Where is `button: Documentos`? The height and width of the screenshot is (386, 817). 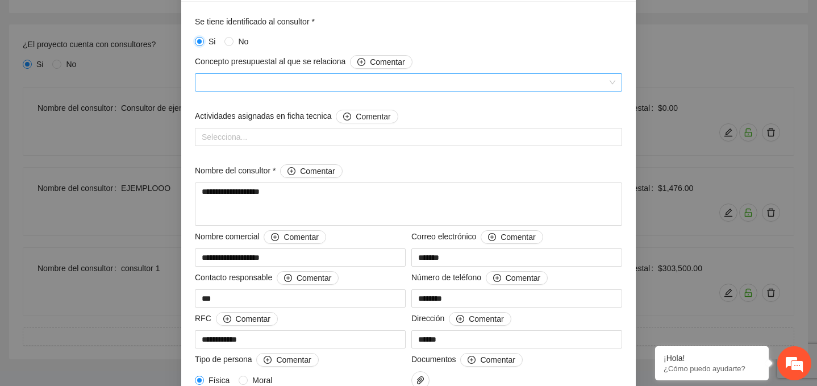 button: Documentos is located at coordinates (491, 360).